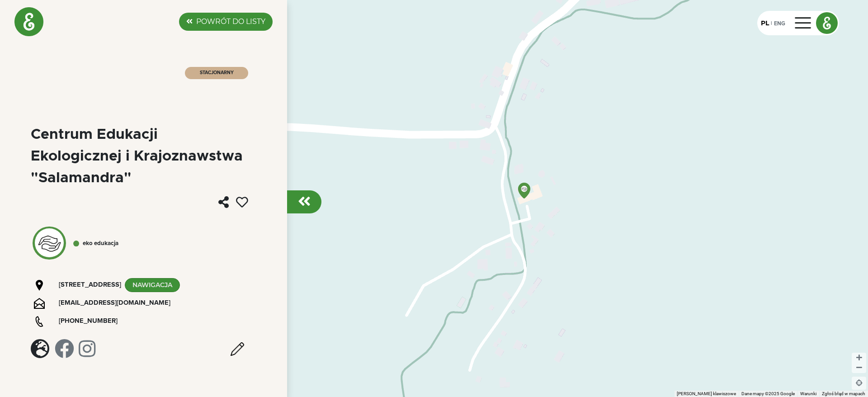  I want to click on span: Dane mapy ©2025 Google, so click(768, 393).